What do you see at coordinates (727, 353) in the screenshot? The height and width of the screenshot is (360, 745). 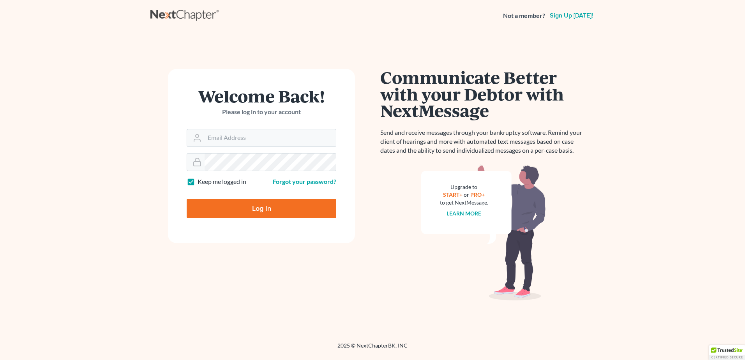 I see `div: TrustedSite Certified` at bounding box center [727, 353].